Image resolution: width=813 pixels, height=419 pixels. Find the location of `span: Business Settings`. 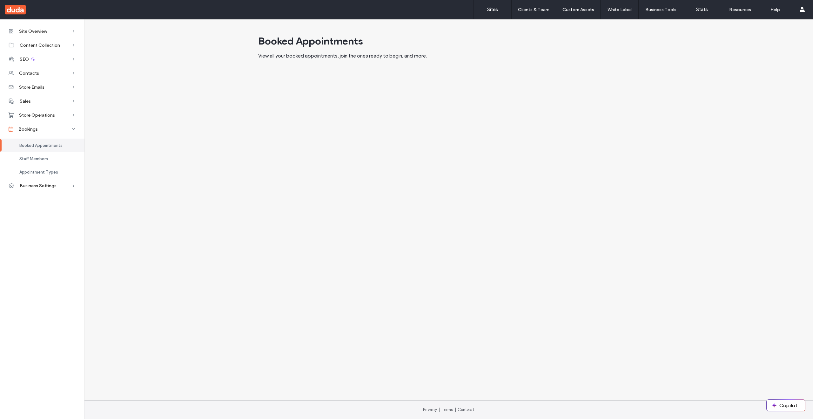

span: Business Settings is located at coordinates (38, 186).